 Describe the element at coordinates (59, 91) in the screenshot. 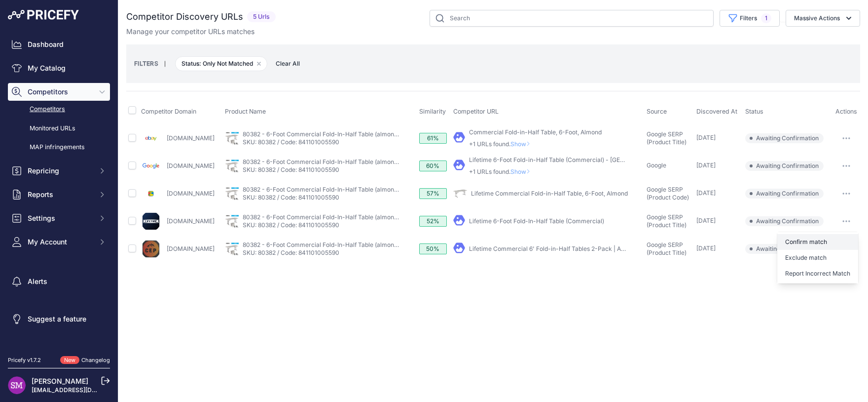

I see `button: Competitors` at that location.